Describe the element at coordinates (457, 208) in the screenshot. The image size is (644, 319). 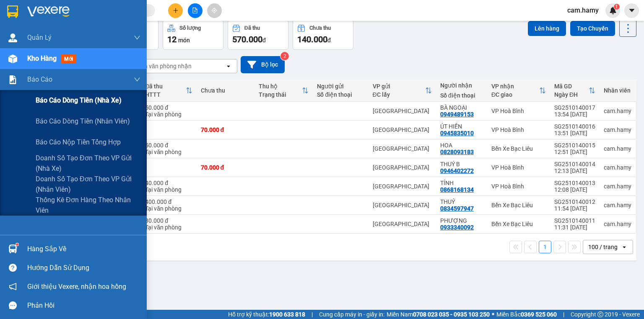
I see `div: 0834597947` at that location.